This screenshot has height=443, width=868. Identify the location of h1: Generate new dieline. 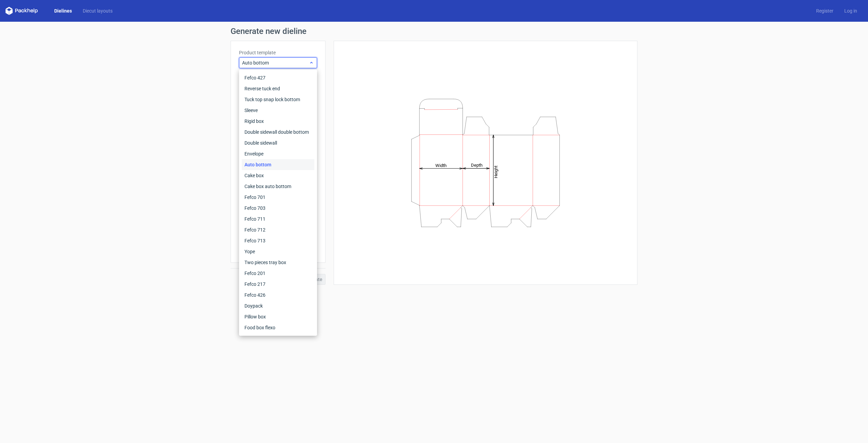
(434, 31).